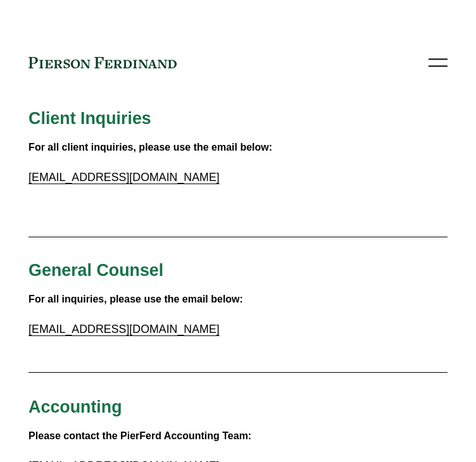 This screenshot has width=476, height=462. What do you see at coordinates (140, 435) in the screenshot?
I see `strong: Please contact the PierFerd Accounting Team:` at bounding box center [140, 435].